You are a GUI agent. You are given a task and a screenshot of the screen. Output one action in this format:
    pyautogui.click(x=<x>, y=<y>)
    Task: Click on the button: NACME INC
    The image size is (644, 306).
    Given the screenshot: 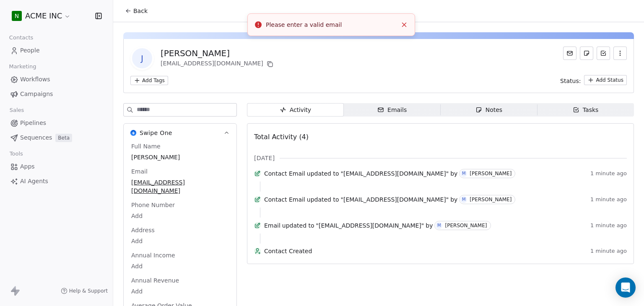 What is the action you would take?
    pyautogui.click(x=41, y=16)
    